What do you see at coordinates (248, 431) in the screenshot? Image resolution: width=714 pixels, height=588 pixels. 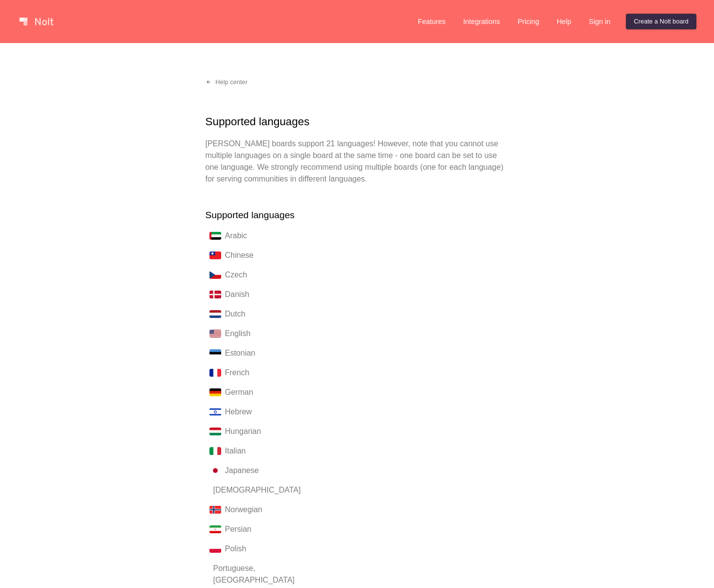 I see `div: Hungarian` at bounding box center [248, 431].